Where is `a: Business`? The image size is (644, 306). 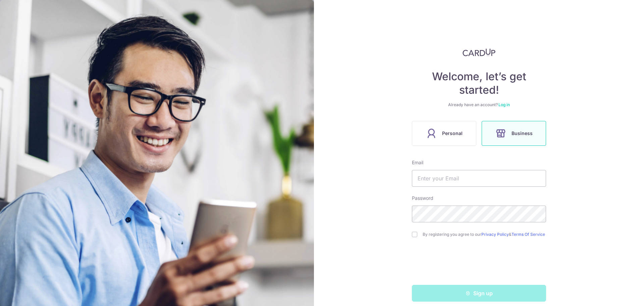
a: Business is located at coordinates (514, 133).